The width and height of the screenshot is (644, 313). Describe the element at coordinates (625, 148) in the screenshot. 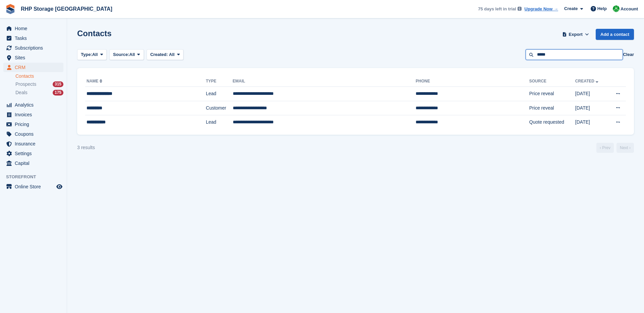

I see `a: Next` at that location.